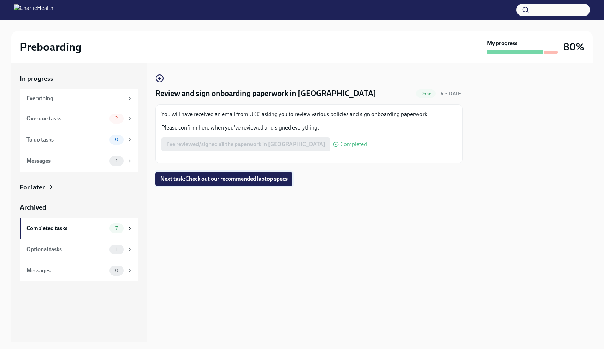 The height and width of the screenshot is (349, 604). Describe the element at coordinates (79, 140) in the screenshot. I see `a: To do tasks0` at that location.